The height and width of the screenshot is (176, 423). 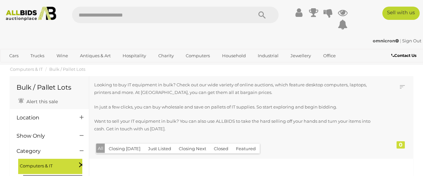 I want to click on p: Want to sell your IT equipment in bulk? You can also use ALLBIDS to take the hard selling off you..., so click(x=236, y=125).